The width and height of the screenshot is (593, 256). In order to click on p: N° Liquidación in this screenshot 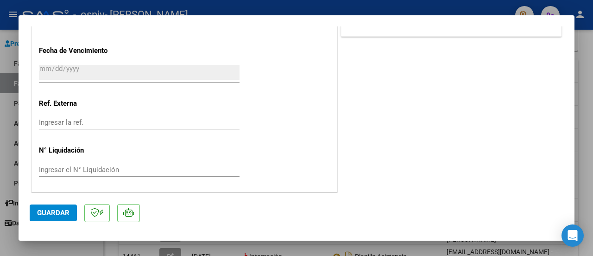, I will do `click(83, 150)`.